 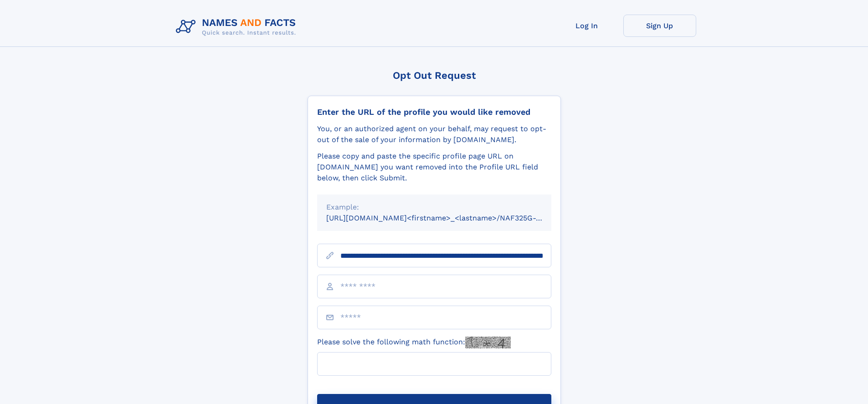 What do you see at coordinates (434, 134) in the screenshot?
I see `div: You, or an authorized agent on your behalf, may request to opt-out of the sale of your informatio...` at bounding box center [434, 134].